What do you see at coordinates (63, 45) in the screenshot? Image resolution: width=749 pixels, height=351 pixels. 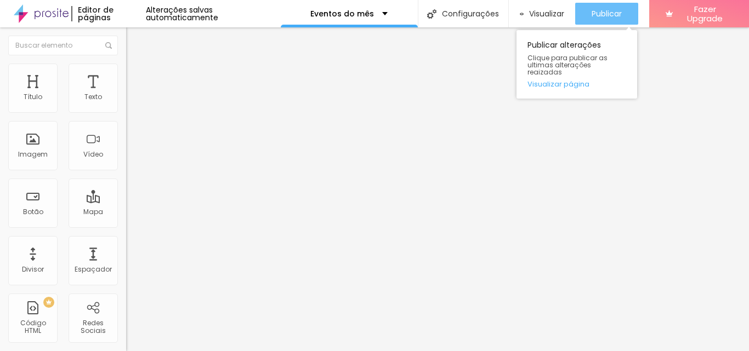 I see `input: Buscar elemento` at bounding box center [63, 45].